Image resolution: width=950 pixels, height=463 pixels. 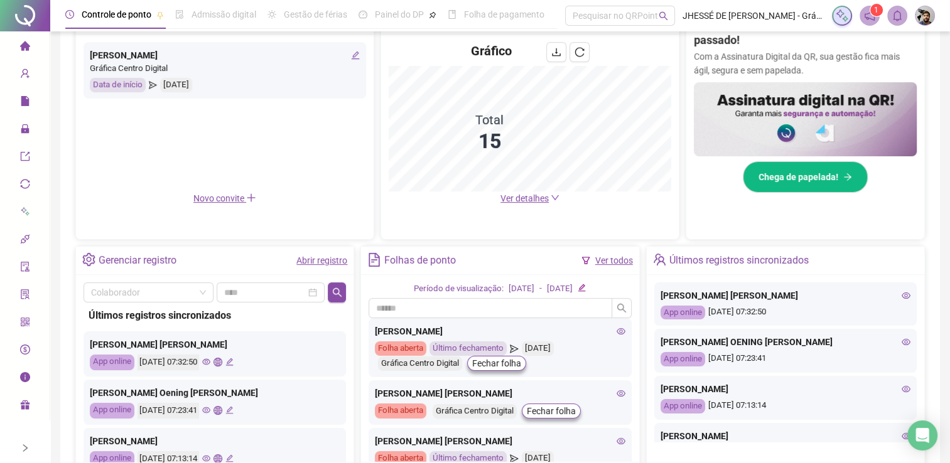 What do you see at coordinates (25, 269) in the screenshot?
I see `span: audit` at bounding box center [25, 269].